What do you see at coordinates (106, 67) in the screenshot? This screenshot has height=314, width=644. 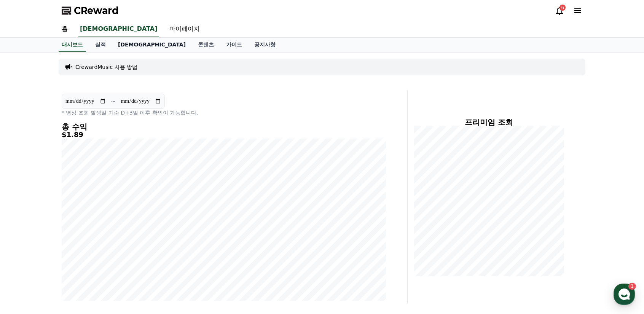 I see `p: CrewardMusic 사용 방법` at bounding box center [106, 67].